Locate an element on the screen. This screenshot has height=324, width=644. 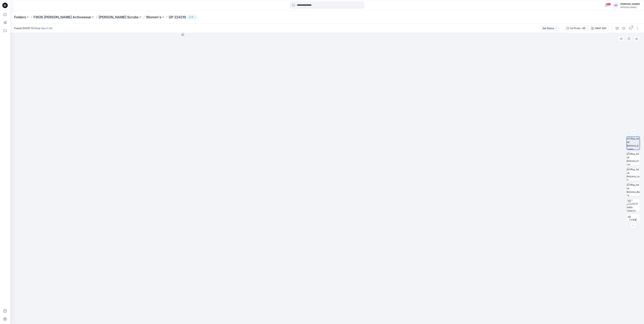
button: 1 is located at coordinates (630, 29).